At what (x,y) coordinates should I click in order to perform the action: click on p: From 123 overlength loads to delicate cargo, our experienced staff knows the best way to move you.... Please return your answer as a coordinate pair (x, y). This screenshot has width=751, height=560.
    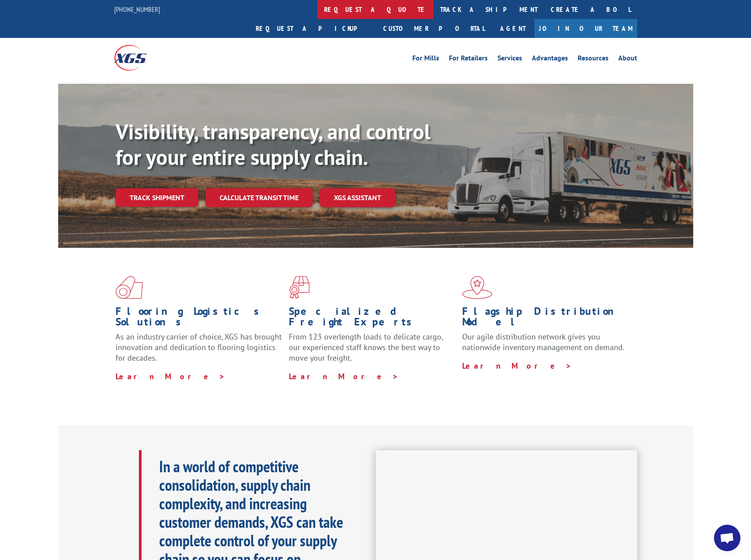
    Looking at the image, I should click on (372, 351).